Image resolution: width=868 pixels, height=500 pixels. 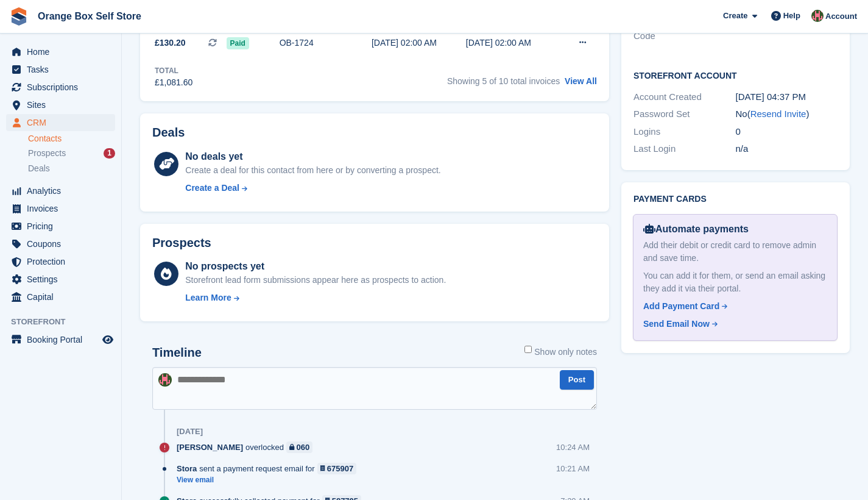 What do you see at coordinates (72, 153) in the screenshot?
I see `a: Prospects 1` at bounding box center [72, 153].